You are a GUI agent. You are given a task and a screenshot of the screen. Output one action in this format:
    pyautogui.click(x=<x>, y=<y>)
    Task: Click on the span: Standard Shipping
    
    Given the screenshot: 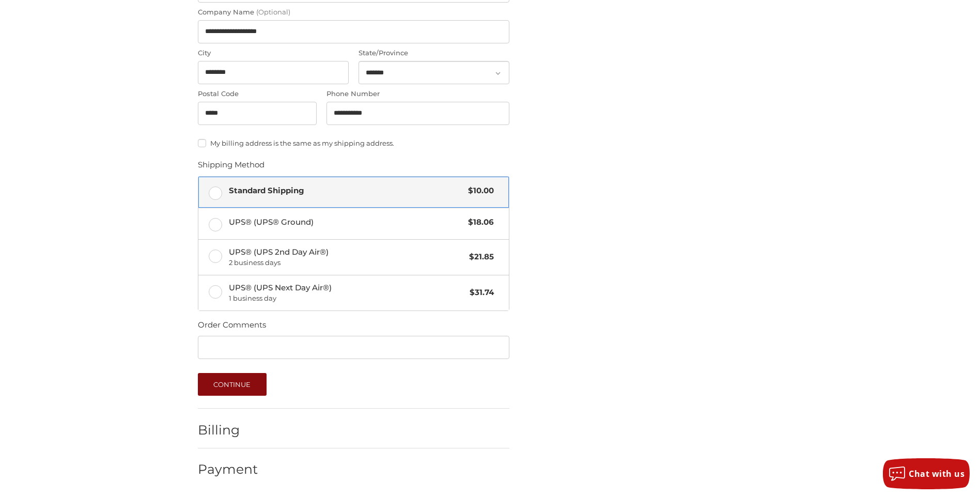 What is the action you would take?
    pyautogui.click(x=346, y=191)
    